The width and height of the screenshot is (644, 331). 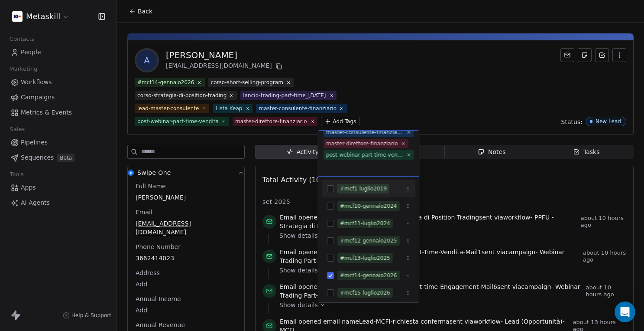 What do you see at coordinates (362, 144) in the screenshot?
I see `div: master-direttore-finanziario` at bounding box center [362, 144].